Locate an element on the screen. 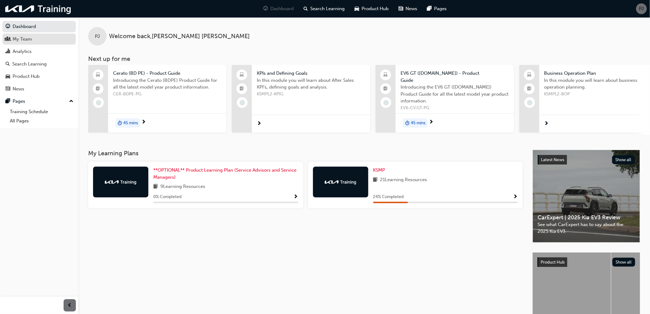 The image size is (650, 314). a: Search Learning is located at coordinates (39, 64).